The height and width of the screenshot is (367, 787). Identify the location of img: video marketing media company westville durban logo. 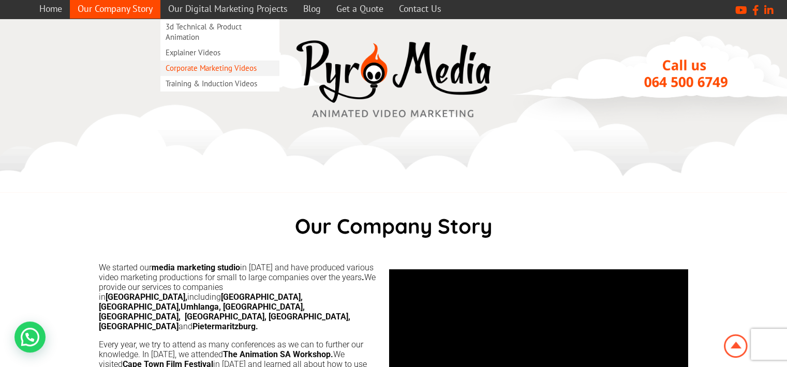
(394, 79).